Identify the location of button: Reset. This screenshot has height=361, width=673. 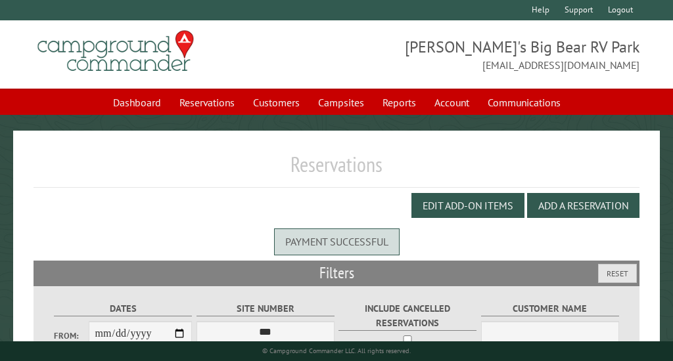
(617, 273).